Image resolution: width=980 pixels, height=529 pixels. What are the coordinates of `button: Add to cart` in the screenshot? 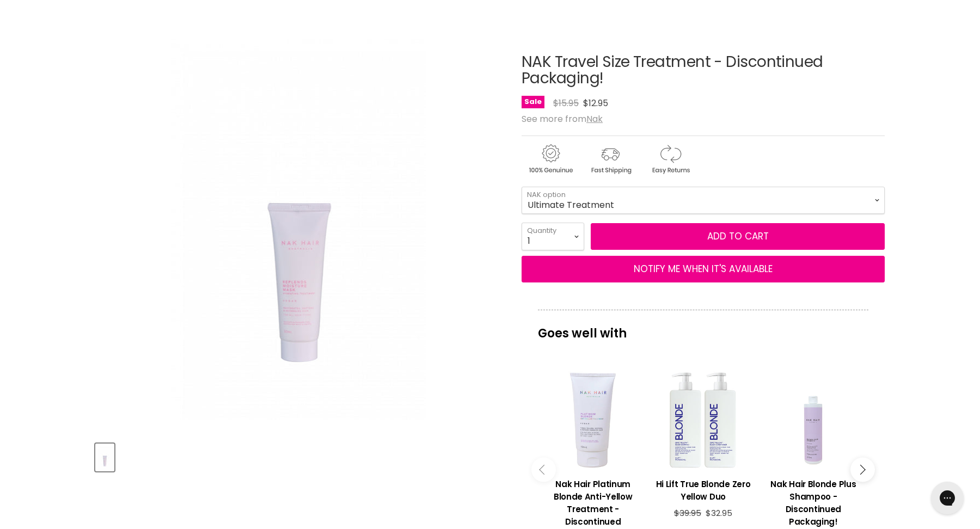 It's located at (738, 237).